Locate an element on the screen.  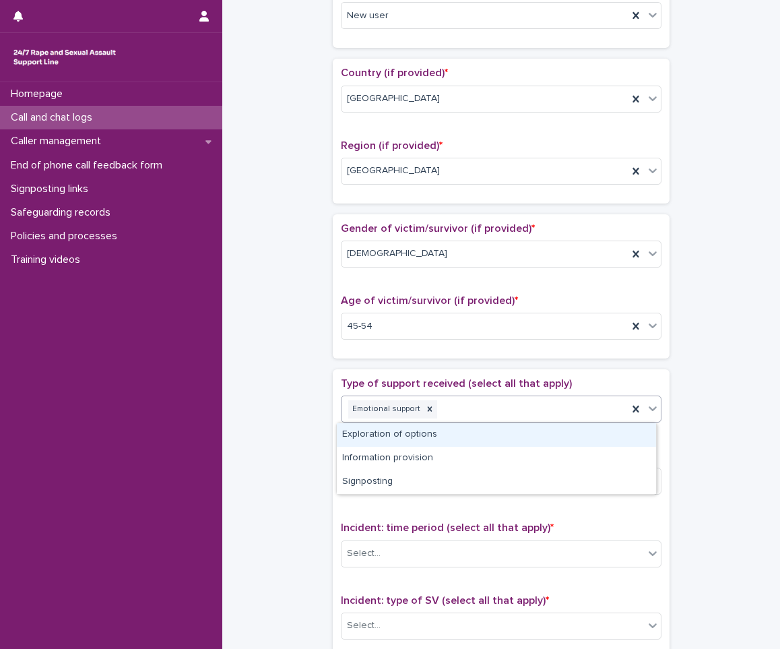
div: Exploration of options is located at coordinates (497, 435).